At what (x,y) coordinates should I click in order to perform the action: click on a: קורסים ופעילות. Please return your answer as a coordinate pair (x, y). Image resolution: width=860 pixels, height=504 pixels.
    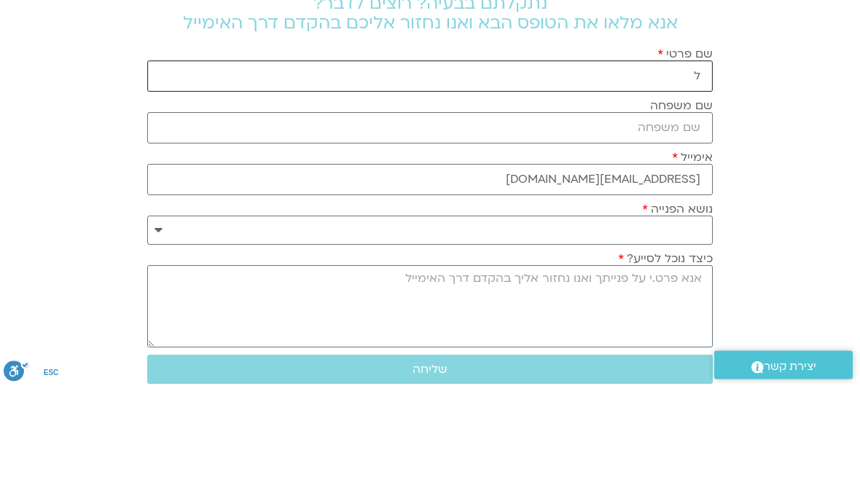
    Looking at the image, I should click on (458, 22).